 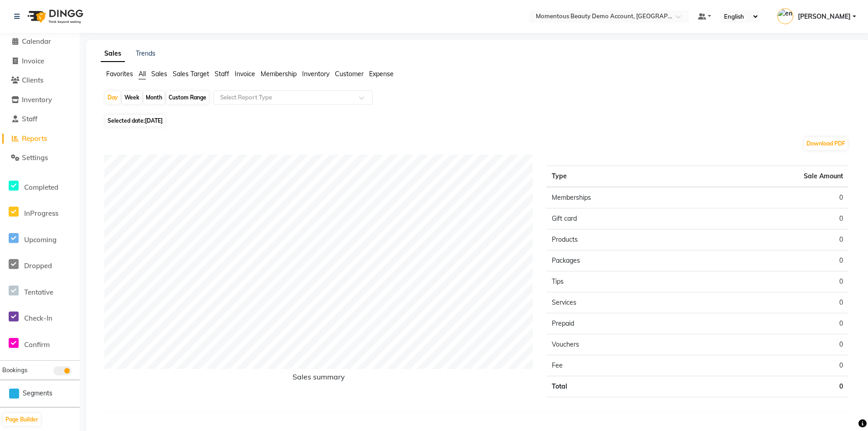 What do you see at coordinates (278, 74) in the screenshot?
I see `span: Membership` at bounding box center [278, 74].